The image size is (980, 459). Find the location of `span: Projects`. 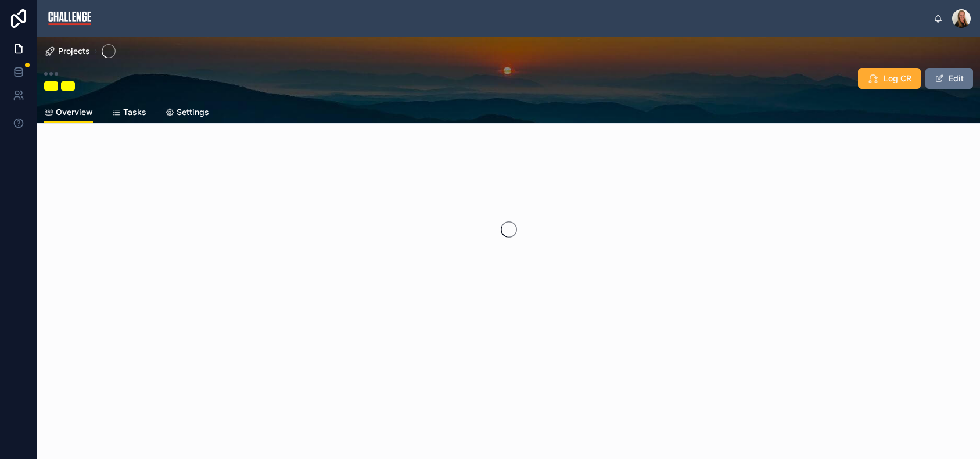

span: Projects is located at coordinates (74, 51).